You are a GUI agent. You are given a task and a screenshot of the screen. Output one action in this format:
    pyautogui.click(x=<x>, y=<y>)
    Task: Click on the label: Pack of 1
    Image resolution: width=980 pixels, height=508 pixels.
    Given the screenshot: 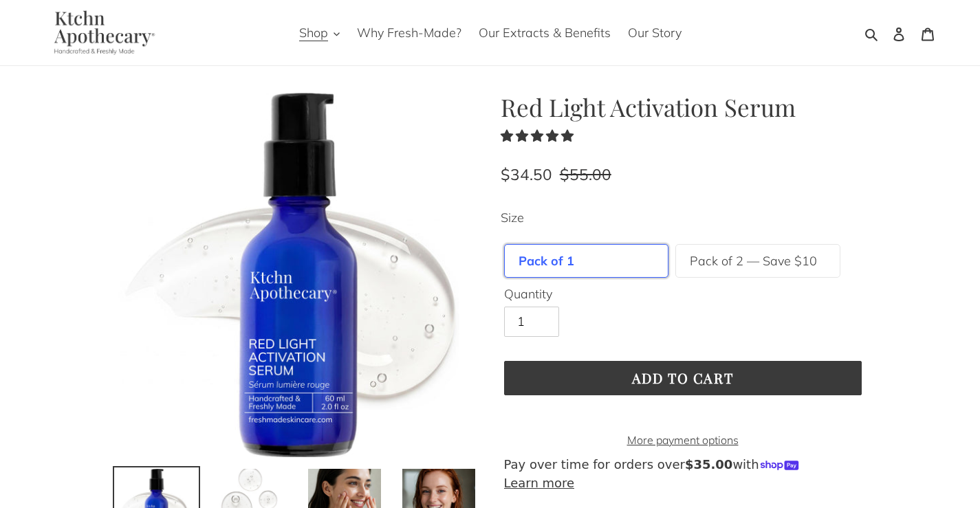 What is the action you would take?
    pyautogui.click(x=546, y=261)
    